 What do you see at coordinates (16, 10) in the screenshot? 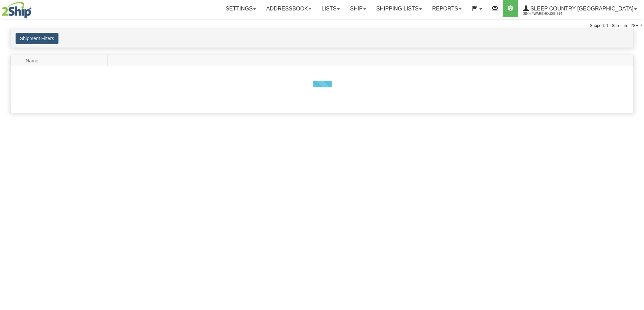
I see `img: logo2044.jpg` at bounding box center [16, 10].